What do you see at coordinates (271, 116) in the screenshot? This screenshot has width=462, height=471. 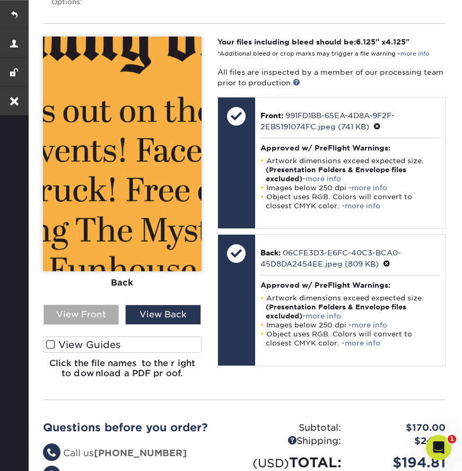 I see `span: Front:` at bounding box center [271, 116].